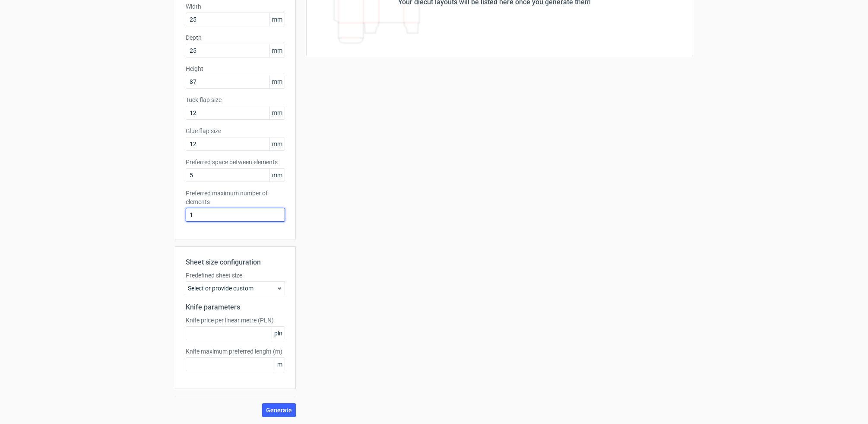  Describe the element at coordinates (236, 262) in the screenshot. I see `h2: Sheet size configuration` at that location.